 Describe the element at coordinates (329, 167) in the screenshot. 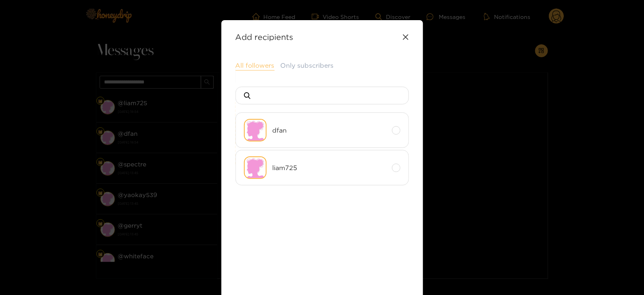

I see `span: liam725` at that location.